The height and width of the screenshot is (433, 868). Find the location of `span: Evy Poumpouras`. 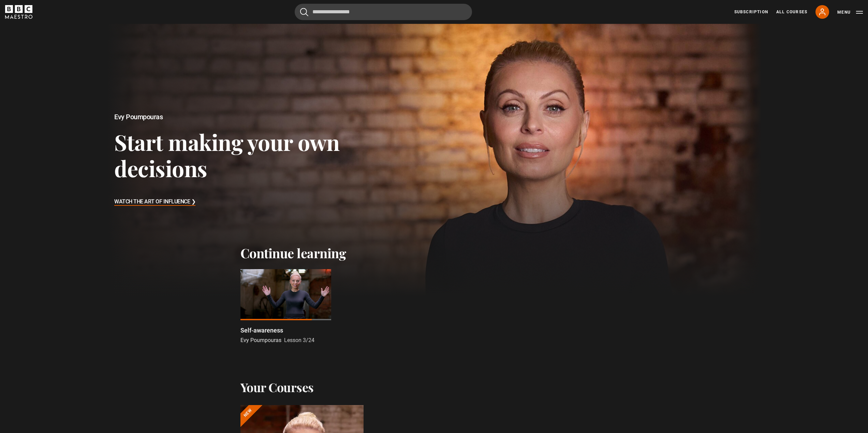

span: Evy Poumpouras is located at coordinates (261, 340).